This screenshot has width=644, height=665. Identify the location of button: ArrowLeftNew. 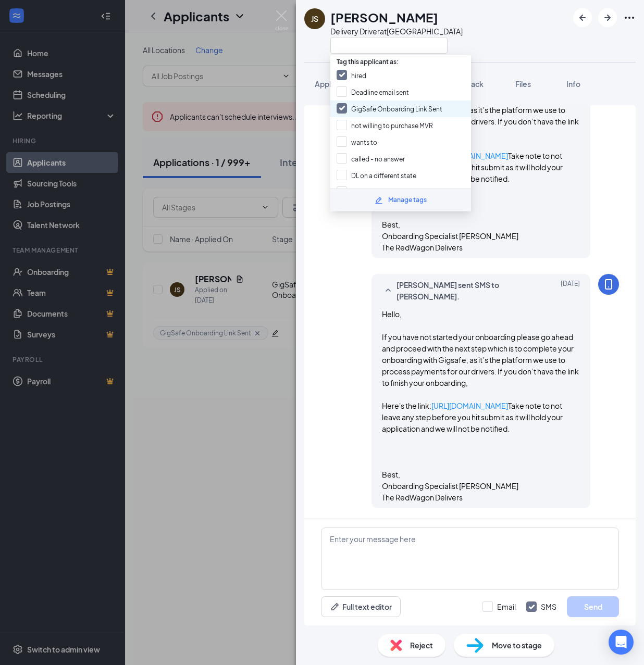
(583, 18).